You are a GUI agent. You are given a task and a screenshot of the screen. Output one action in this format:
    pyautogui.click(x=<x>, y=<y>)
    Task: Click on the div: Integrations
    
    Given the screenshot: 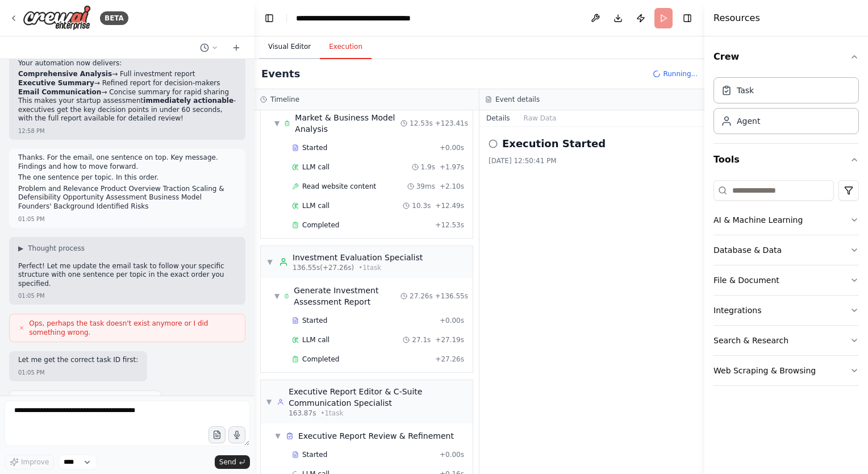 What is the action you would take?
    pyautogui.click(x=738, y=310)
    